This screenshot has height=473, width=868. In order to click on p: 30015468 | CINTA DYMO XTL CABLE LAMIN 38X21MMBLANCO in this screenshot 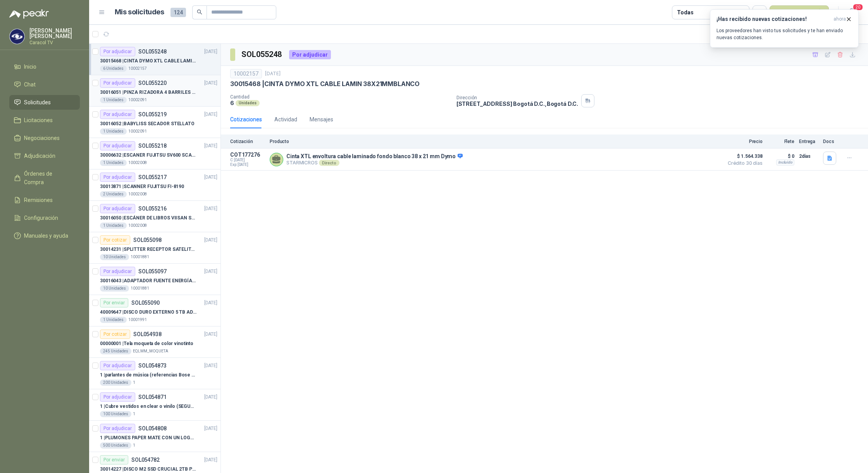, I will do `click(148, 61)`.